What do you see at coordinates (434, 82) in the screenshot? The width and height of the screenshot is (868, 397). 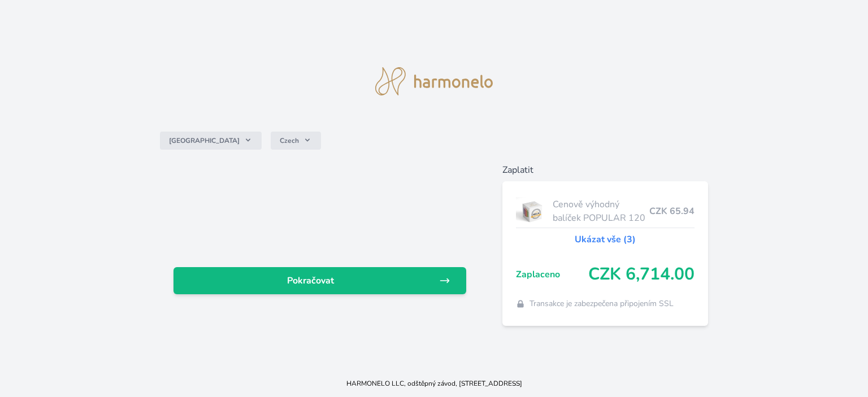 I see `img: logo.svg` at bounding box center [434, 82].